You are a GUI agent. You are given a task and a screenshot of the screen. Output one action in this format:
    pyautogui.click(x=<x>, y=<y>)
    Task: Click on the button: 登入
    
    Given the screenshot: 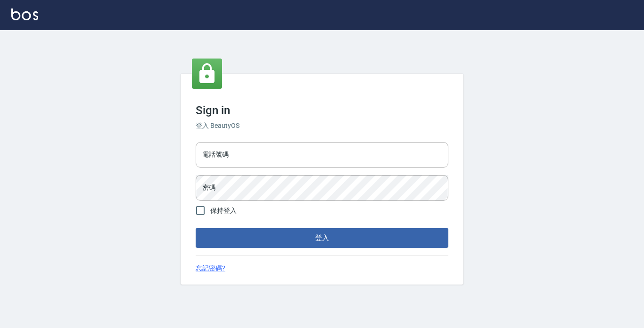 What is the action you would take?
    pyautogui.click(x=322, y=238)
    